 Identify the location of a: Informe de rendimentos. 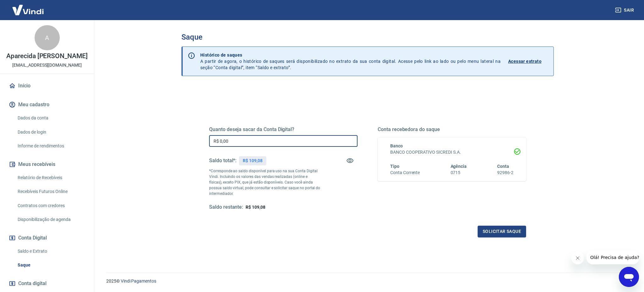
(51, 146).